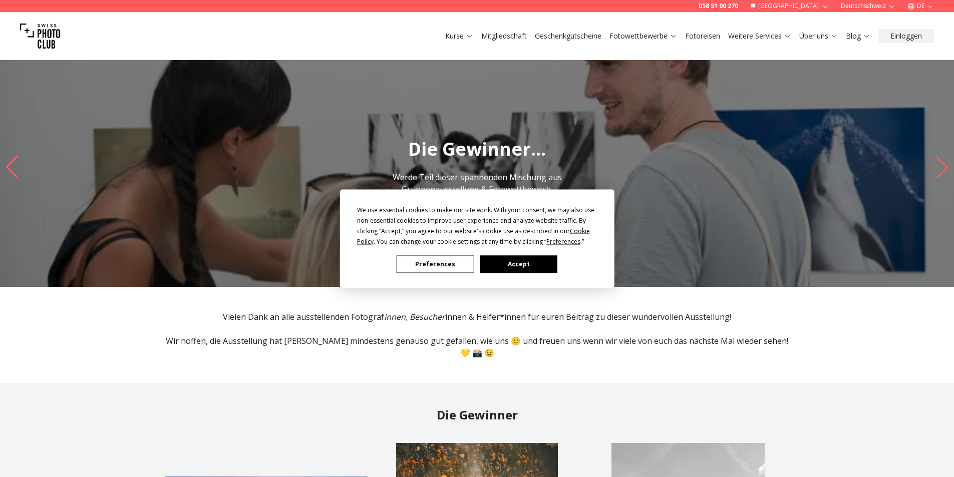 This screenshot has width=954, height=477. What do you see at coordinates (477, 238) in the screenshot?
I see `div: Cookie Consent Prompt` at bounding box center [477, 238].